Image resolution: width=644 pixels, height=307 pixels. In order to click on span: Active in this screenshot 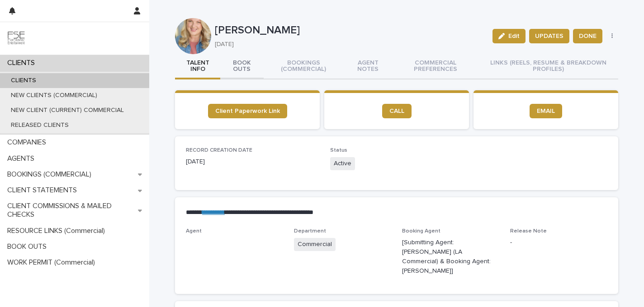, I will do `click(342, 163)`.